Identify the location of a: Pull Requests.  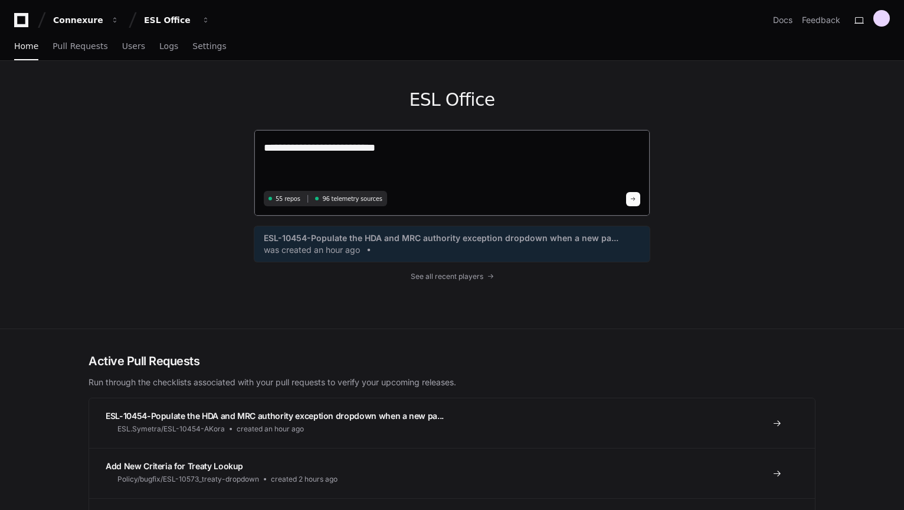
(80, 47).